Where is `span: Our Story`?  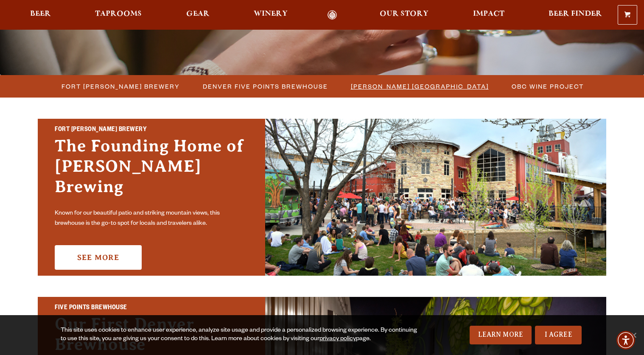 span: Our Story is located at coordinates (404, 14).